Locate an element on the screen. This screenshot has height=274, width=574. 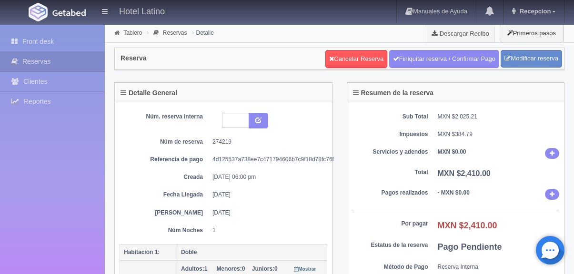
dd: MXN $384.79 is located at coordinates (498, 134).